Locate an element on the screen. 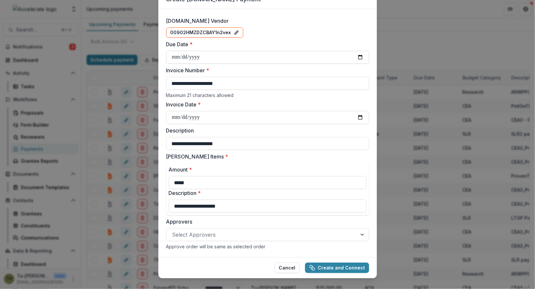 This screenshot has width=535, height=289. button: 00902HMZDZCBAY1n2vex is located at coordinates (204, 32).